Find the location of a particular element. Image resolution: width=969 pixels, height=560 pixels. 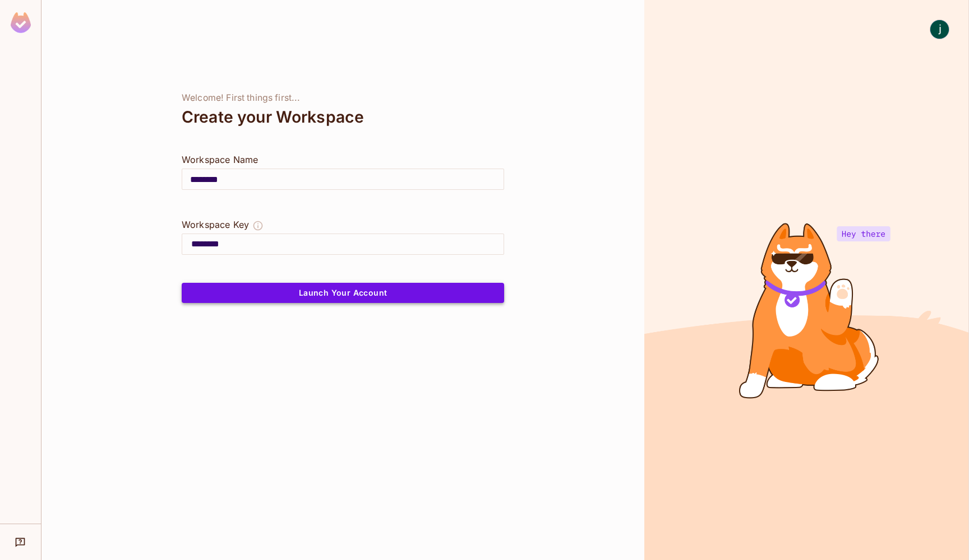

button: Launch Your Account is located at coordinates (342, 293).